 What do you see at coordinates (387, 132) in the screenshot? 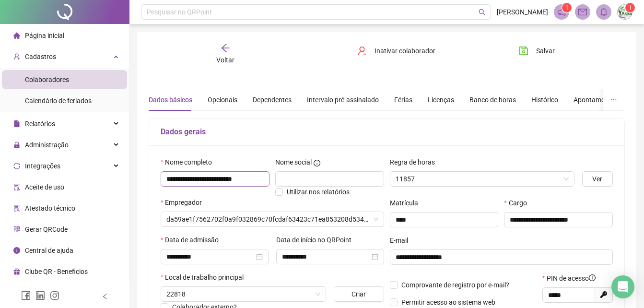
I see `h5: Dados gerais` at bounding box center [387, 132].